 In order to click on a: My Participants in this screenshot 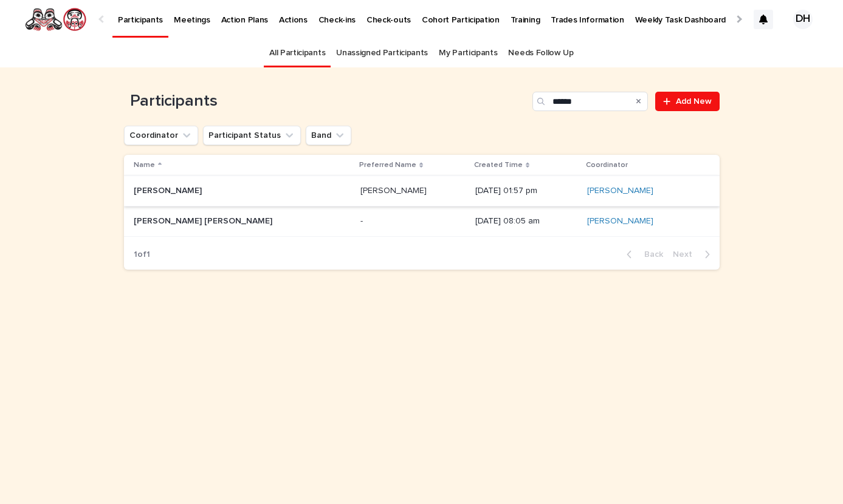, I will do `click(468, 53)`.